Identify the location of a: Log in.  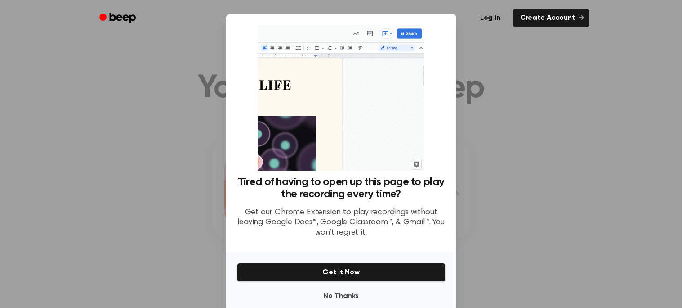
(490, 18).